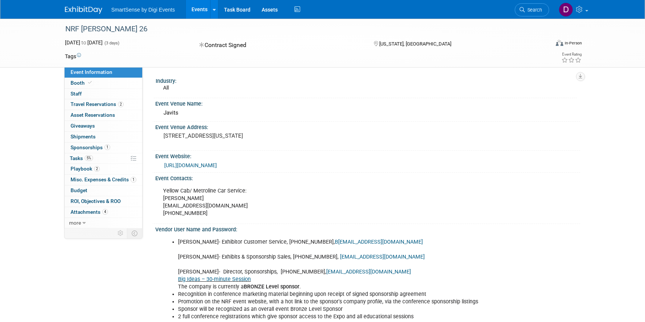 This screenshot has width=645, height=322. Describe the element at coordinates (560, 43) in the screenshot. I see `img: Format-Inperson.png` at that location.